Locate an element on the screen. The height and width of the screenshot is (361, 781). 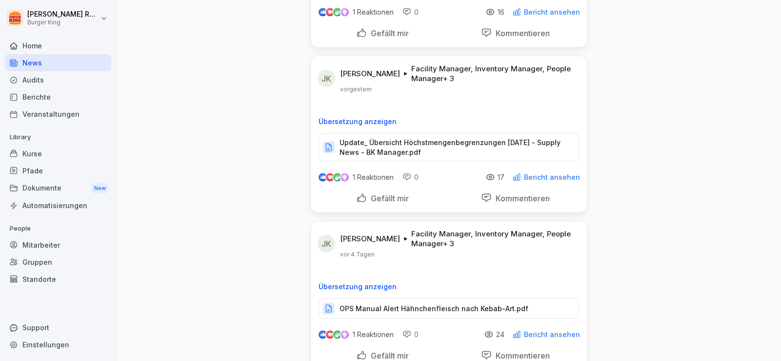
a: News is located at coordinates (58, 62).